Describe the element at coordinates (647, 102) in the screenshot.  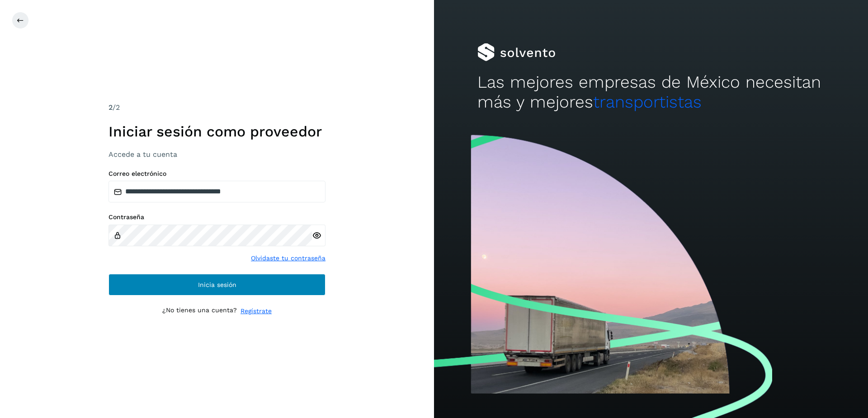
I see `span: transportistas` at that location.